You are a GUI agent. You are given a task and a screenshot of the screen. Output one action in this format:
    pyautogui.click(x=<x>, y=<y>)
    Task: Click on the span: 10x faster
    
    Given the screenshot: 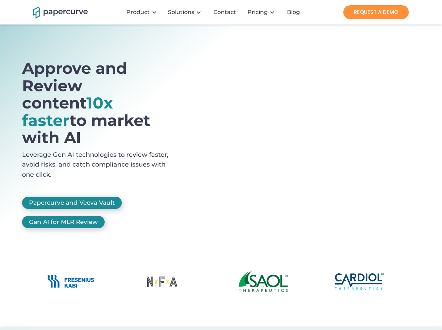 What is the action you would take?
    pyautogui.click(x=67, y=111)
    